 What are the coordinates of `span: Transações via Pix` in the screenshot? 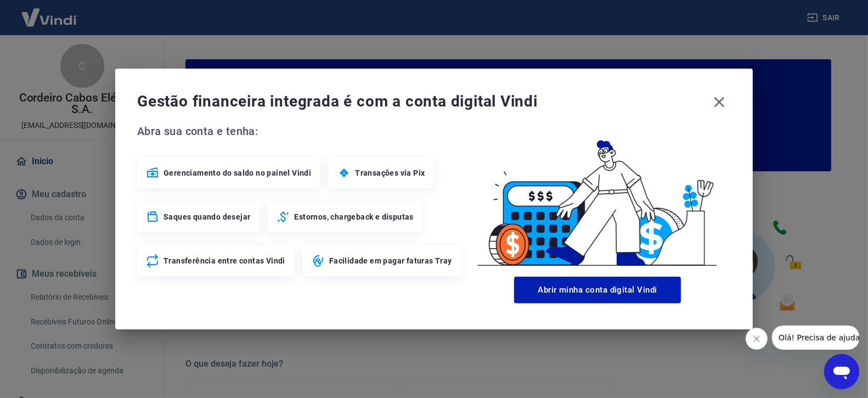 It's located at (390, 173).